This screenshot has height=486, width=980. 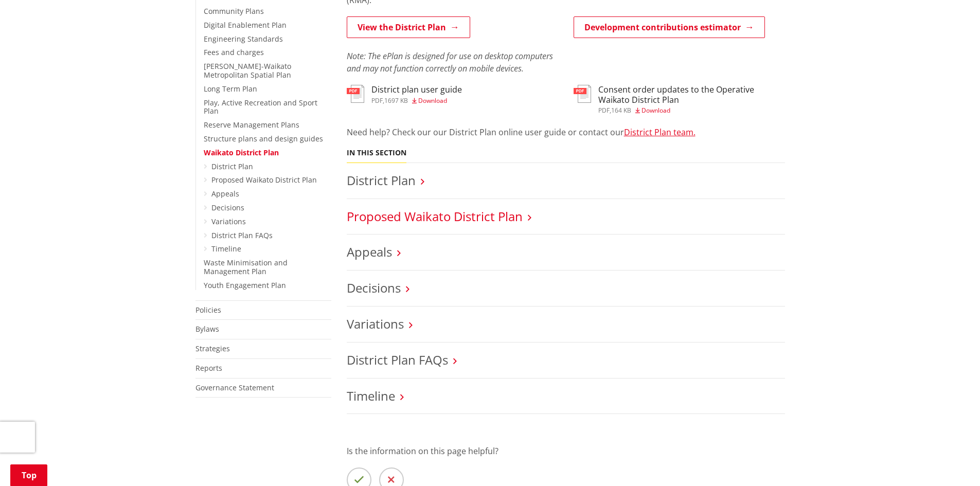 I want to click on a: Waste Minimisation and Management Plan, so click(x=246, y=267).